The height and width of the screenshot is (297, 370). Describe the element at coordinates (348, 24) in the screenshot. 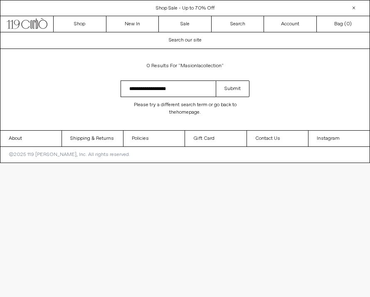

I see `span: 0` at that location.